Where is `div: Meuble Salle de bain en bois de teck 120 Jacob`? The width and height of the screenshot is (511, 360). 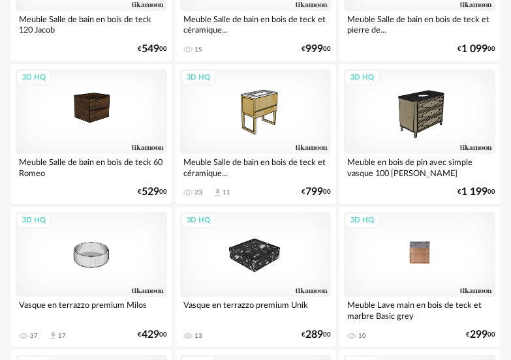
div: Meuble Salle de bain en bois de teck 120 Jacob is located at coordinates (91, 24).